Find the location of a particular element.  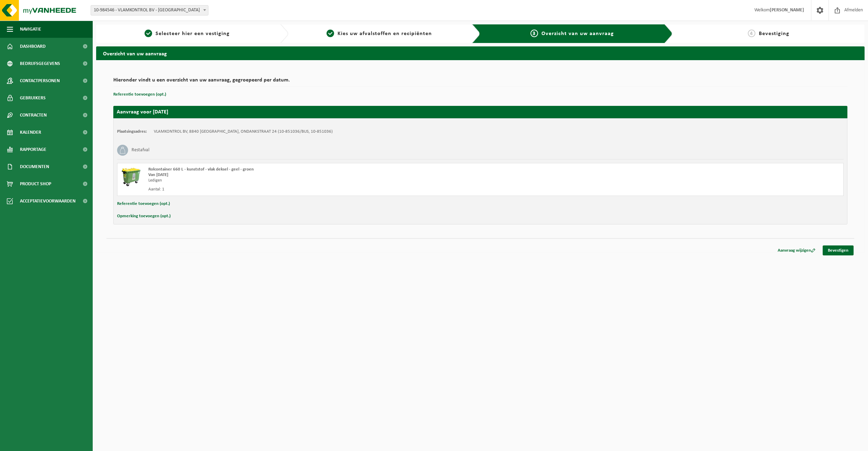

span: Bedrijfsgegevens is located at coordinates (40, 64).